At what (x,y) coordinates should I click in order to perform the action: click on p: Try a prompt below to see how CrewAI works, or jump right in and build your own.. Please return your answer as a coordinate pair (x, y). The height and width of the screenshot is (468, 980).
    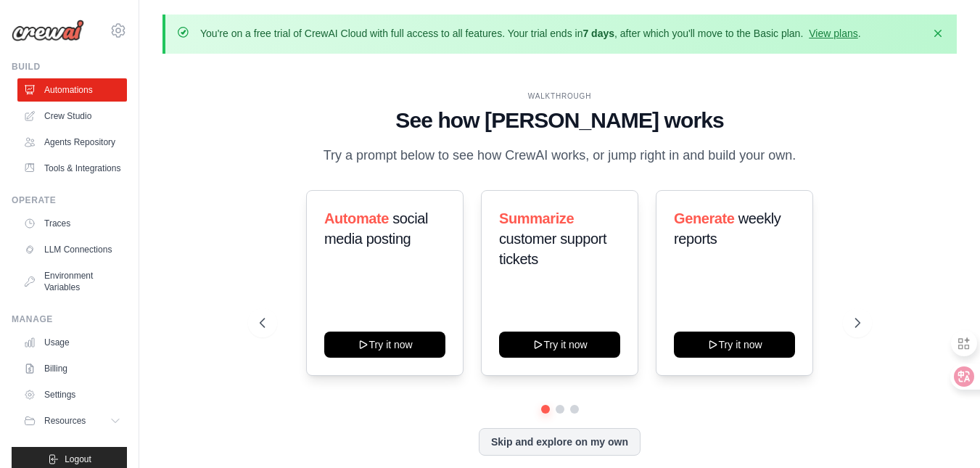
    Looking at the image, I should click on (560, 155).